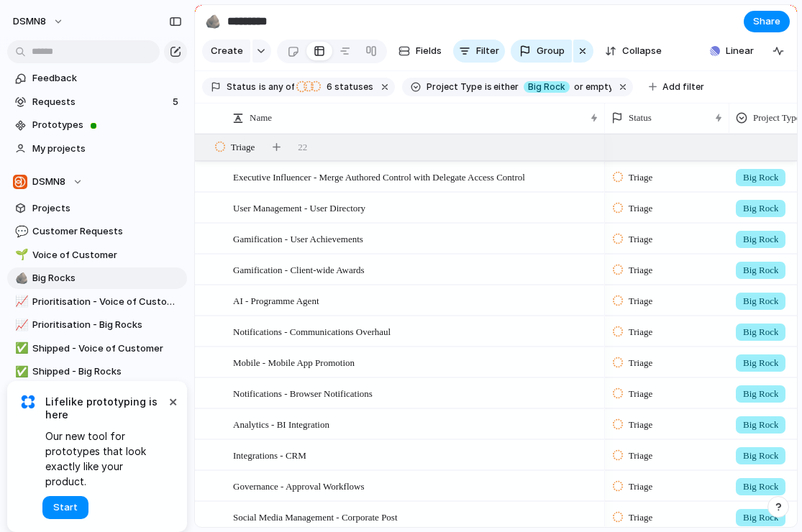  Describe the element at coordinates (107, 78) in the screenshot. I see `span: Feedback` at that location.